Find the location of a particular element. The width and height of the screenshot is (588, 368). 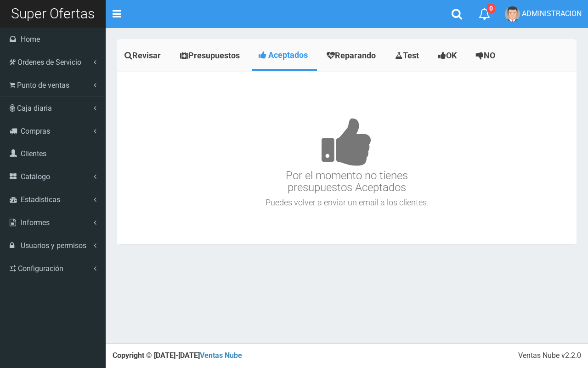

span: Home is located at coordinates (30, 39).